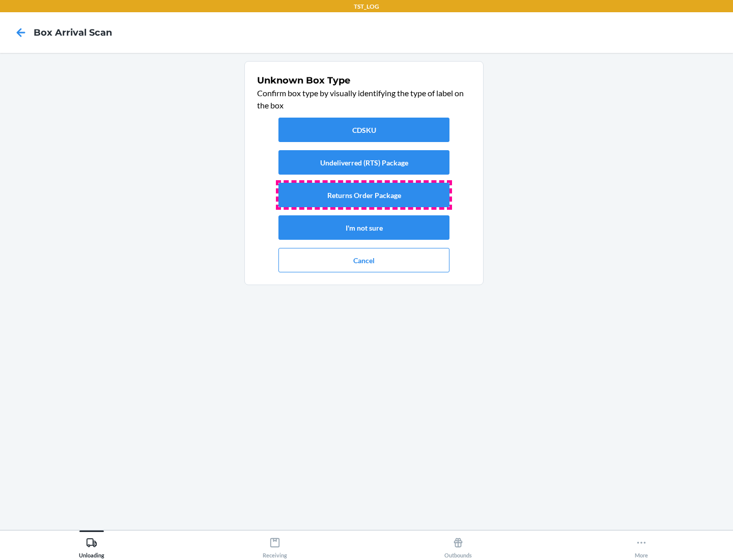 The width and height of the screenshot is (733, 560). What do you see at coordinates (364, 130) in the screenshot?
I see `button: CDSKU` at bounding box center [364, 130].